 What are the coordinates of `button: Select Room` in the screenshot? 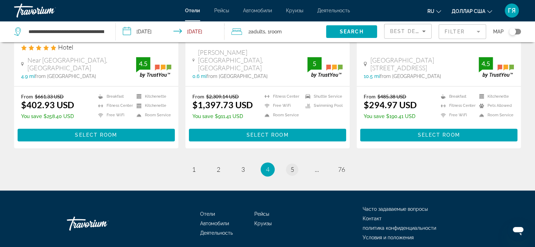 It's located at (96, 135).